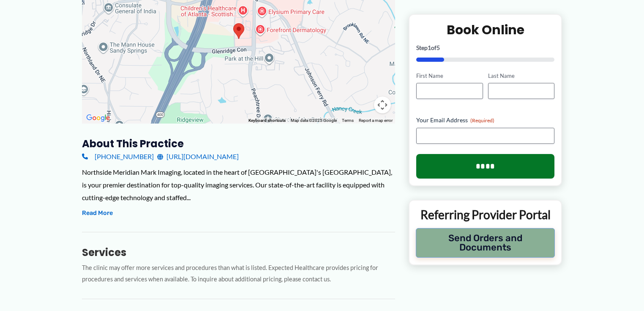  I want to click on p: The clinic may offer more services and procedures than what is listed. Expected Healthcare provid..., so click(238, 274).